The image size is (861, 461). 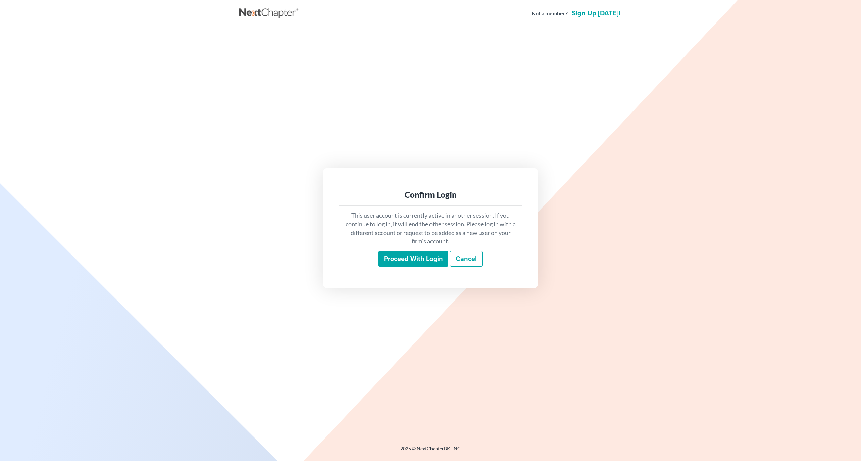 I want to click on input: Proceed with login, so click(x=413, y=259).